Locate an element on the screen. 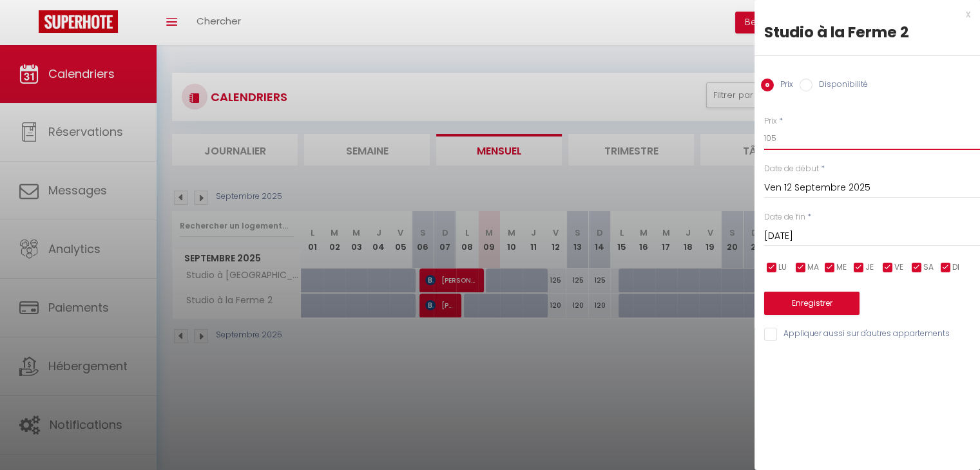 This screenshot has width=980, height=470. span: LU is located at coordinates (782, 268).